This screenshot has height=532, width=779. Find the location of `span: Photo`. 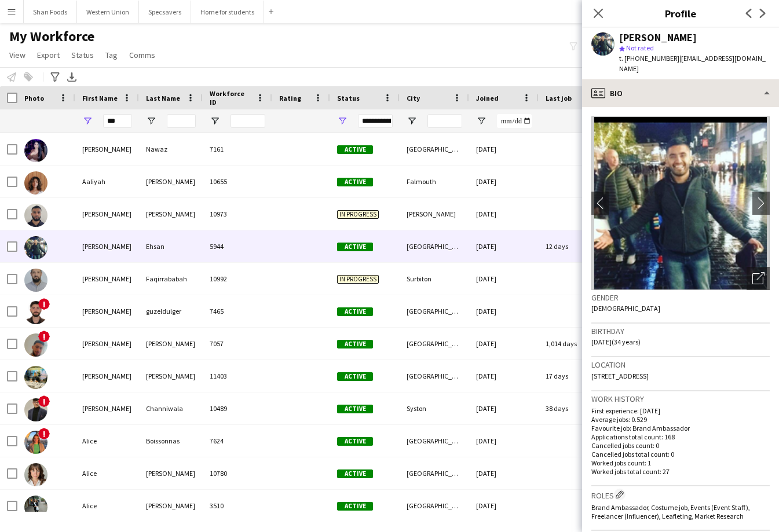

span: Photo is located at coordinates (34, 98).